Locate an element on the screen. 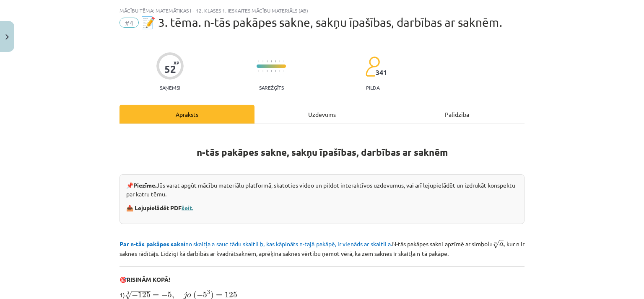  strong: 📥 Lejupielādēt PDF is located at coordinates (160, 208).